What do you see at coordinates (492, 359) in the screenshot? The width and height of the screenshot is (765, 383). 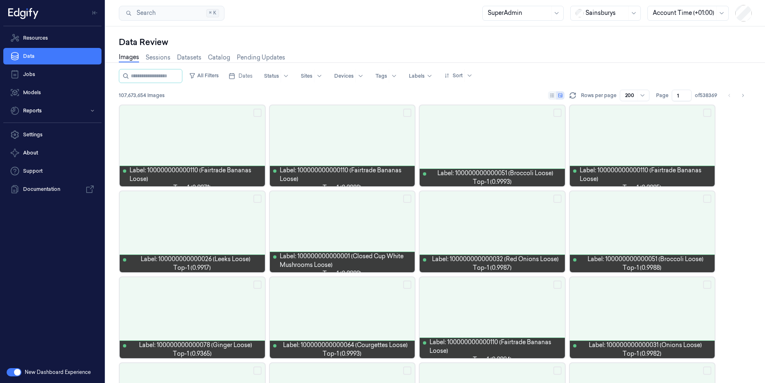 I see `span: top-1 (0.9994)` at bounding box center [492, 359].